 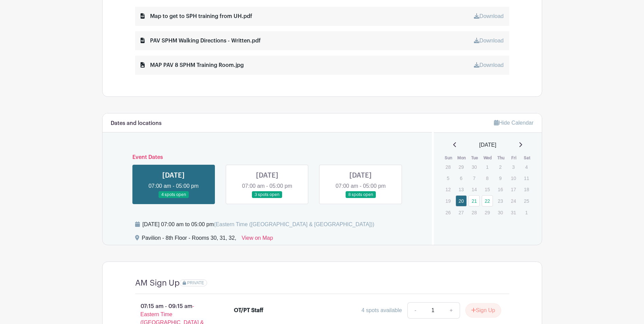 I want to click on button: Sign Up, so click(x=483, y=311).